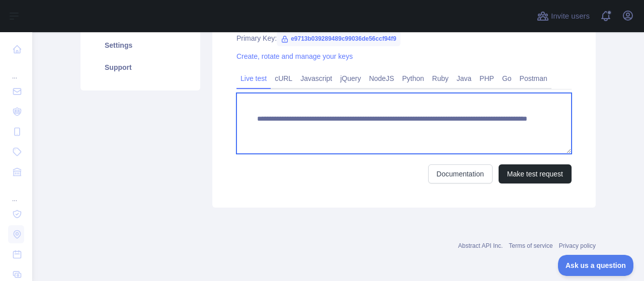 The width and height of the screenshot is (644, 281). What do you see at coordinates (404, 38) in the screenshot?
I see `div: Primary Key:` at bounding box center [404, 38].